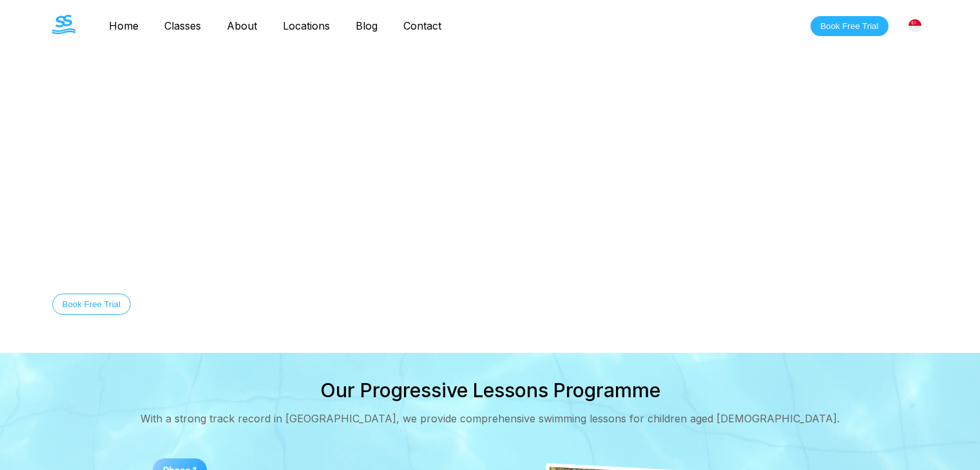 This screenshot has width=980, height=470. I want to click on h2: Our Progressive Lessons Programme, so click(490, 391).